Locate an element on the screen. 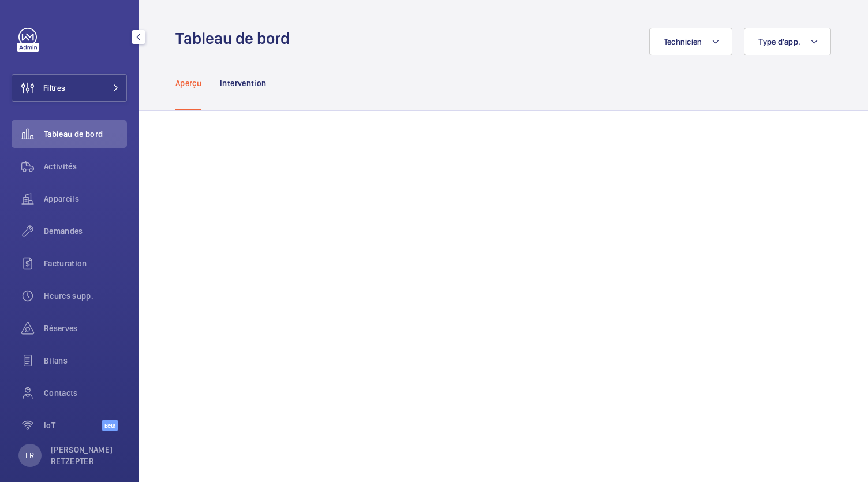 The height and width of the screenshot is (482, 868). span: Appareils is located at coordinates (85, 199).